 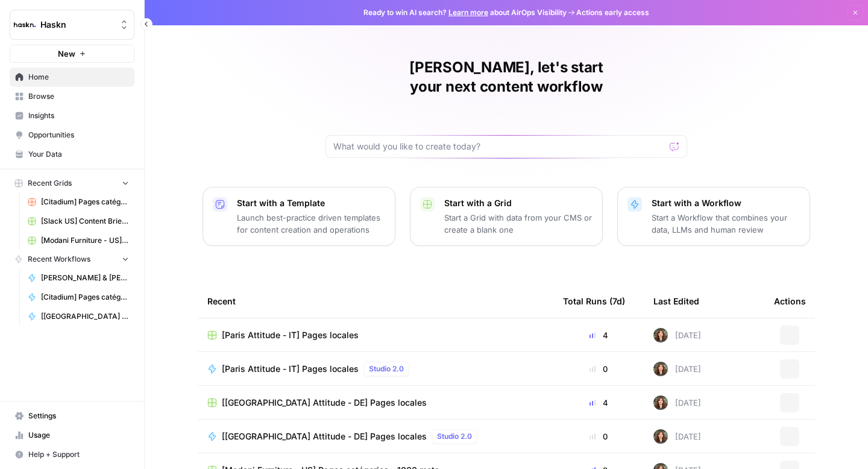 I want to click on button: Start with a GridStart a Grid with data from your CMS or create a blank one, so click(x=506, y=217).